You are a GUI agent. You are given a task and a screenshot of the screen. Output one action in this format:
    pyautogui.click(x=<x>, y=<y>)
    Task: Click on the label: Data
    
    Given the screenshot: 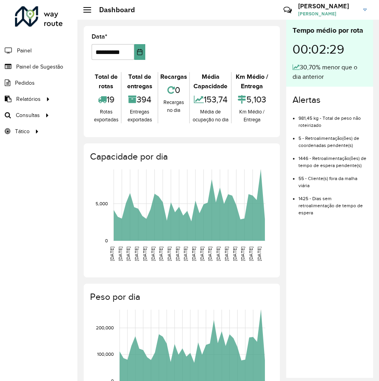 What is the action you would take?
    pyautogui.click(x=99, y=37)
    